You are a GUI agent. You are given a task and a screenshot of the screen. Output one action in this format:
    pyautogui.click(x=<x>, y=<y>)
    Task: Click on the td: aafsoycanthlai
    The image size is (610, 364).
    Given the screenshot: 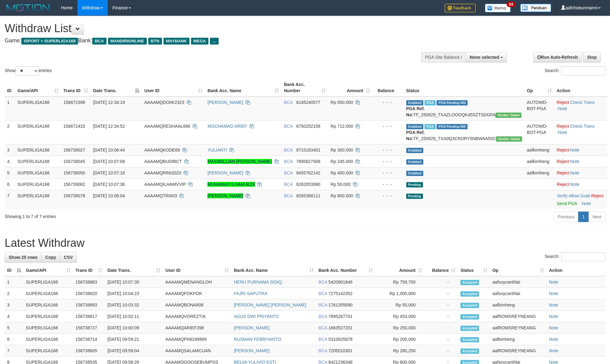 What is the action you would take?
    pyautogui.click(x=518, y=282)
    